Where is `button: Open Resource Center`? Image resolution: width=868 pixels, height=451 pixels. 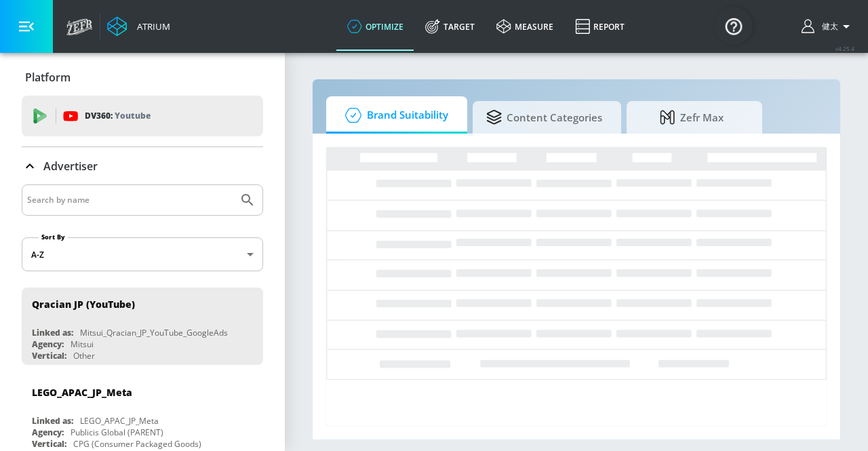 button: Open Resource Center is located at coordinates (733, 26).